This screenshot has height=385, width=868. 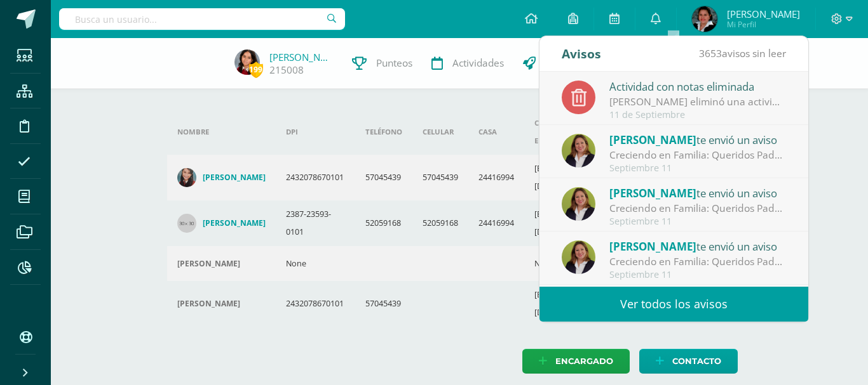 I want to click on th: DPI, so click(x=315, y=132).